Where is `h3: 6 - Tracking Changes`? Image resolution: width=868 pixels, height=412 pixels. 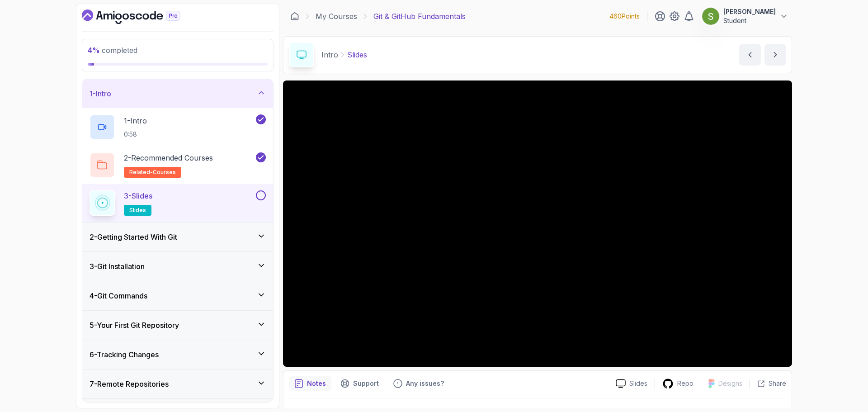
h3: 6 - Tracking Changes is located at coordinates (124, 355).